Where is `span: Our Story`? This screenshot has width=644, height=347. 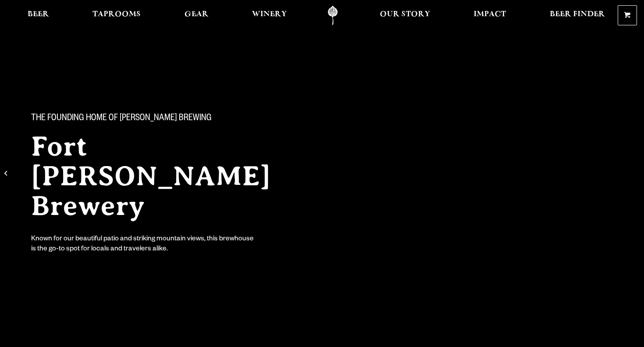 span: Our Story is located at coordinates (404, 14).